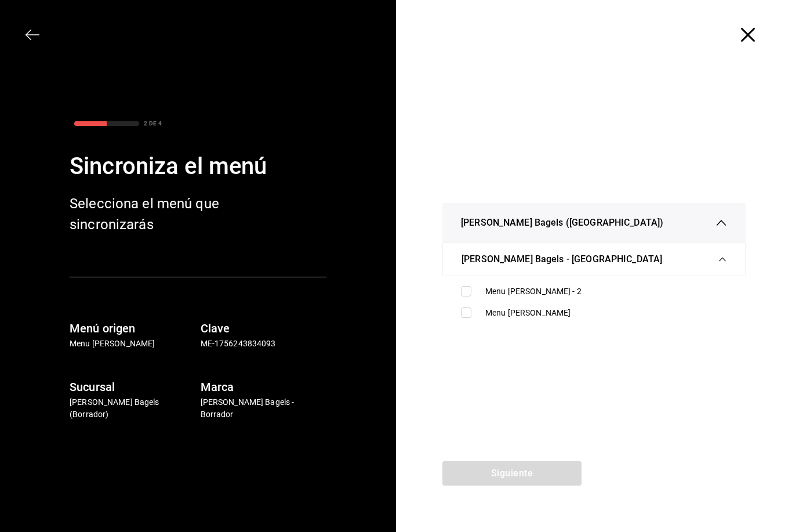  What do you see at coordinates (264, 328) in the screenshot?
I see `h6: Clave` at bounding box center [264, 328].